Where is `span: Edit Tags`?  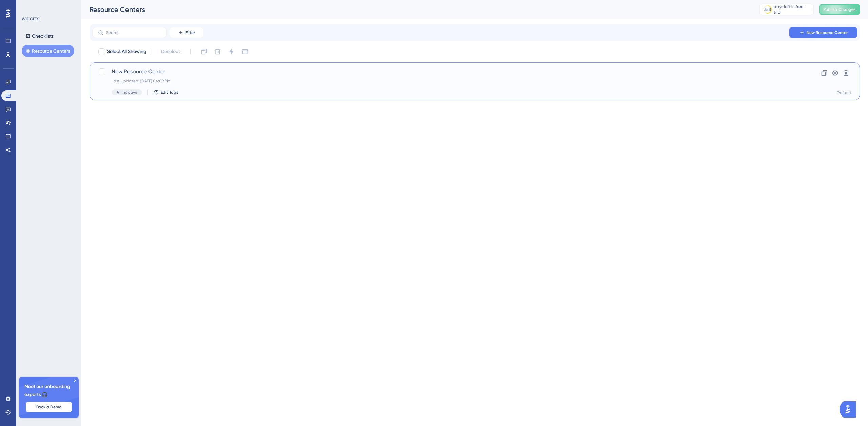 span: Edit Tags is located at coordinates (170, 92).